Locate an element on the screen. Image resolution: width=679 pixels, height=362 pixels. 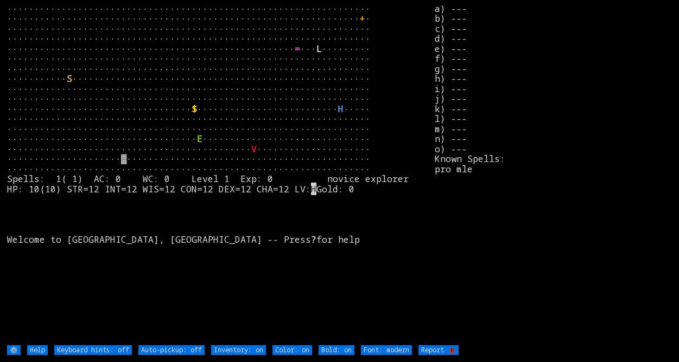
input: Inventory: on is located at coordinates (238, 351).